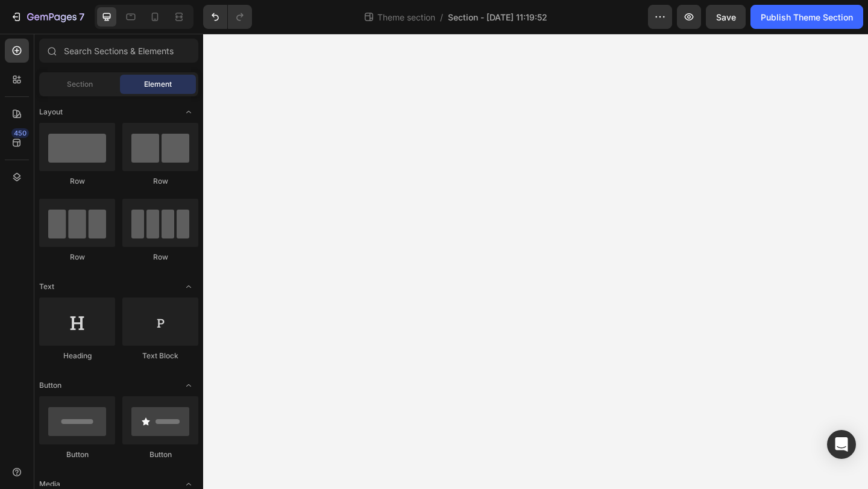  What do you see at coordinates (841, 445) in the screenshot?
I see `div: Open Intercom Messenger` at bounding box center [841, 445].